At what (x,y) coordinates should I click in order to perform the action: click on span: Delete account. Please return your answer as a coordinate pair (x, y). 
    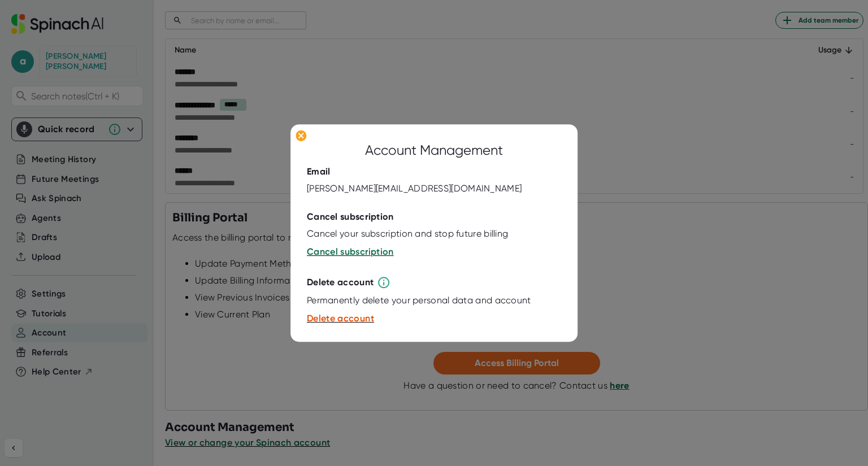
    Looking at the image, I should click on (340, 318).